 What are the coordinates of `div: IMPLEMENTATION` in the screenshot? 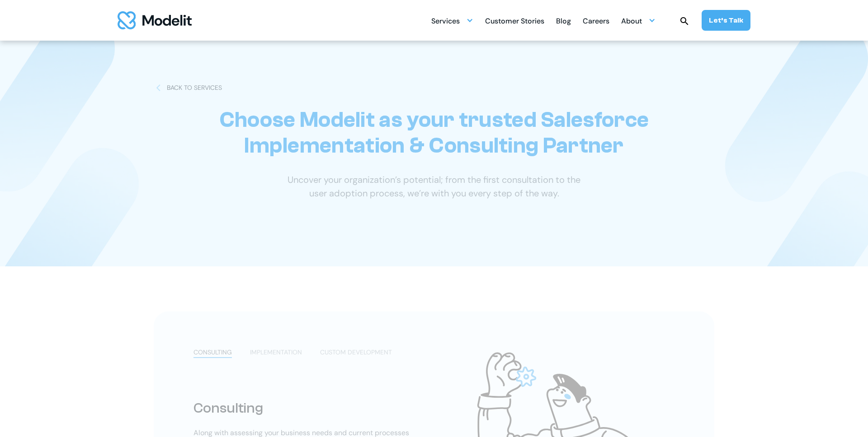 It's located at (276, 352).